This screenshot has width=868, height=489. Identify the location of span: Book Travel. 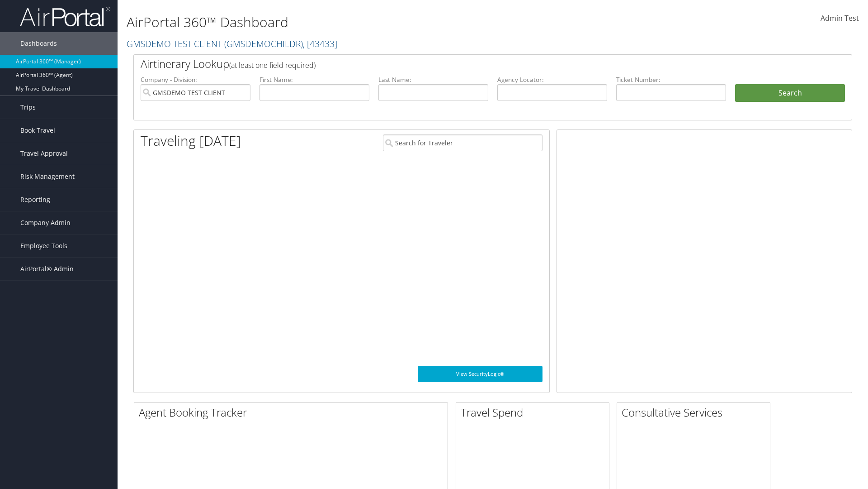
(37, 130).